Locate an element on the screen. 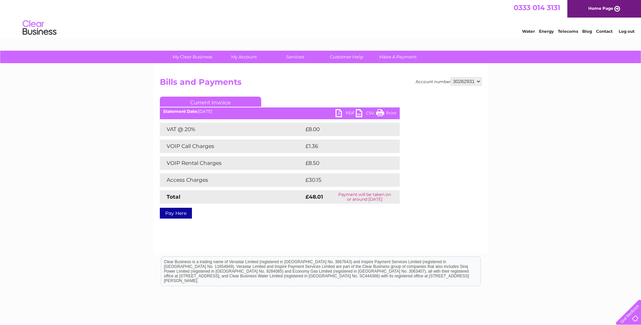 The width and height of the screenshot is (641, 325). div: Account number is located at coordinates (448, 81).